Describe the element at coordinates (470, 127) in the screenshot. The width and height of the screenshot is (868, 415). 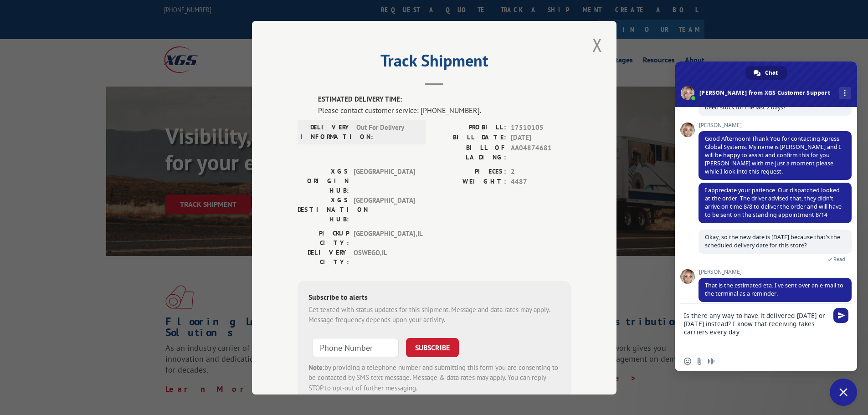
I see `label: PROBILL:` at that location.